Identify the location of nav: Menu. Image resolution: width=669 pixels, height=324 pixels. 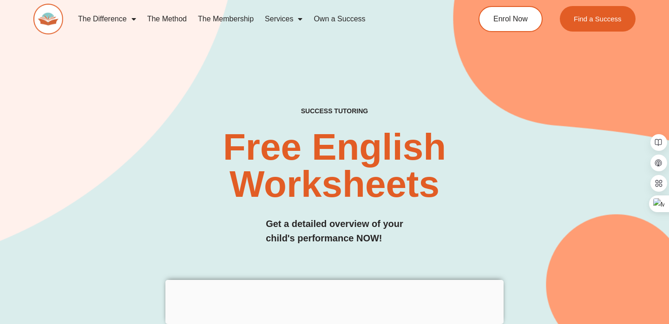
(258, 19).